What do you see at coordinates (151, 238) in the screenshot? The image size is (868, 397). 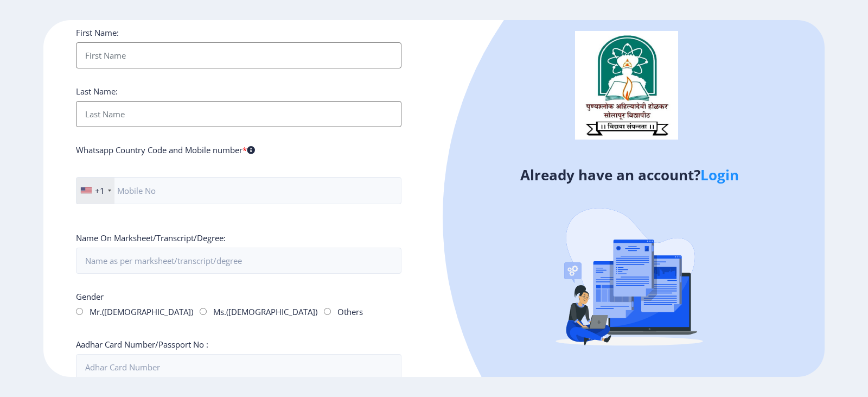 I see `label: Name On Marksheet/Transcript/Degree:` at bounding box center [151, 238].